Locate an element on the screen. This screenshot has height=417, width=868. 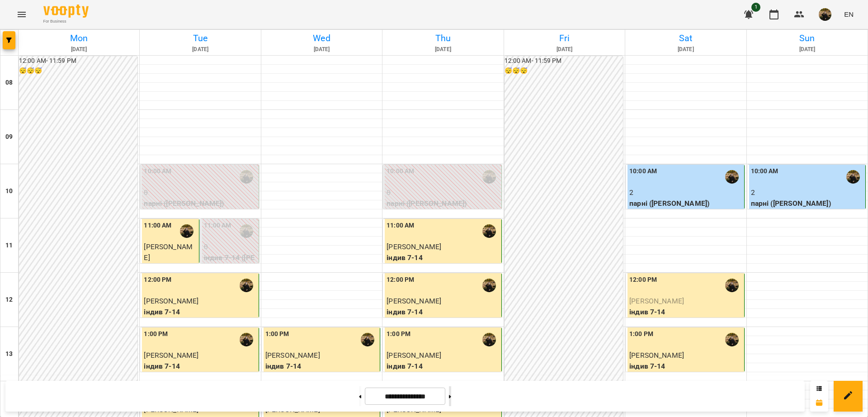
h6: 08 is located at coordinates (9, 83).